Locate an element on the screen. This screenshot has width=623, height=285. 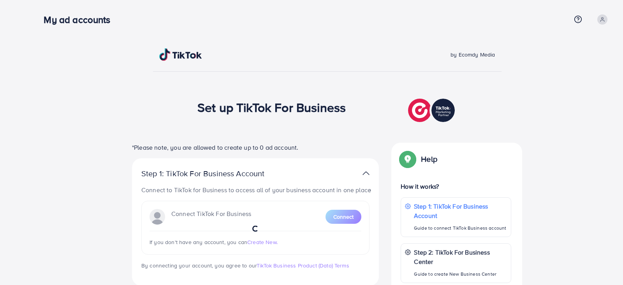
p: *Please note, you are allowed to create up to 0 ad account. is located at coordinates (255, 147).